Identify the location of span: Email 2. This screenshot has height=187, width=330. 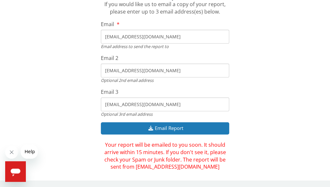
(109, 58).